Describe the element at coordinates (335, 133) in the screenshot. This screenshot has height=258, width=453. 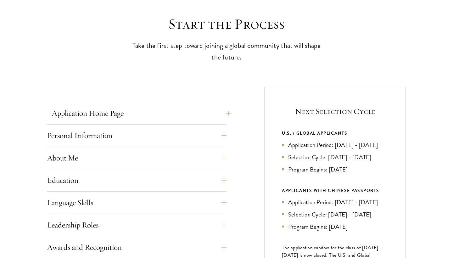
I see `div: U.S. / GLOBAL APPLICANTS` at that location.